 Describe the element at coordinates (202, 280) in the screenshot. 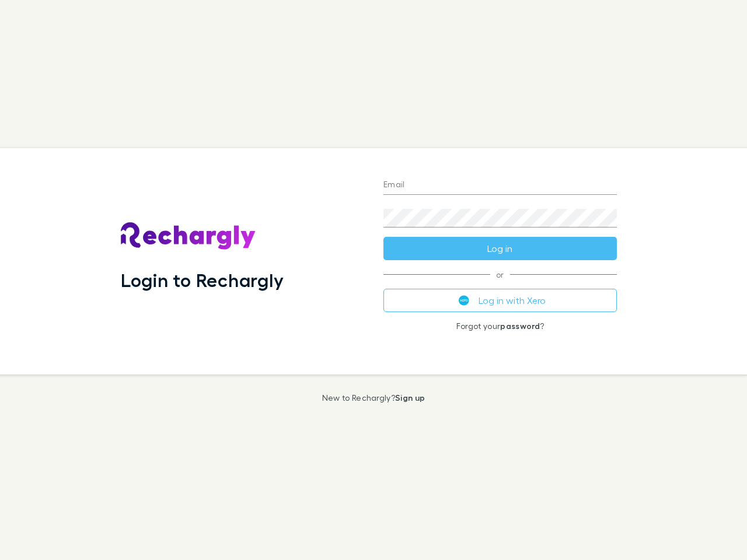

I see `h1: Login to Rechargly` at that location.